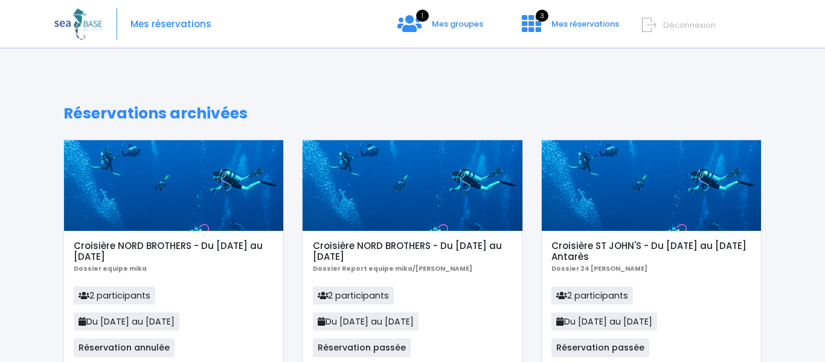 This screenshot has width=825, height=362. I want to click on span: Réservation annulée, so click(124, 347).